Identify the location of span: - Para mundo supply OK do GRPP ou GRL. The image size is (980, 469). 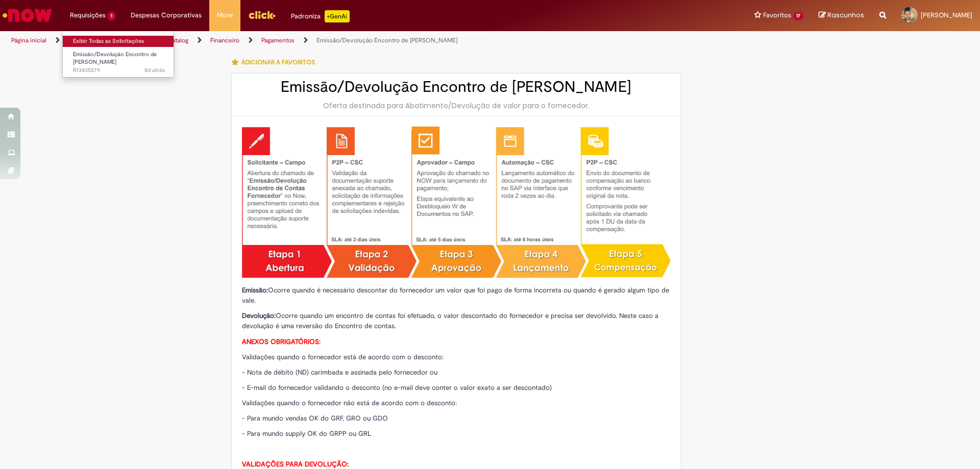
(307, 433).